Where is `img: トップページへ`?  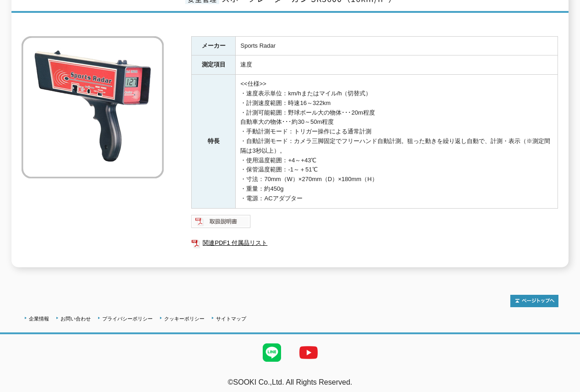
img: トップページへ is located at coordinates (534, 301).